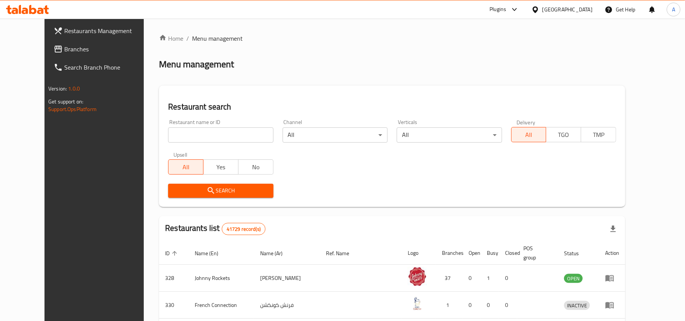 The height and width of the screenshot is (321, 685). What do you see at coordinates (57, 89) in the screenshot?
I see `span: Version:` at bounding box center [57, 89].